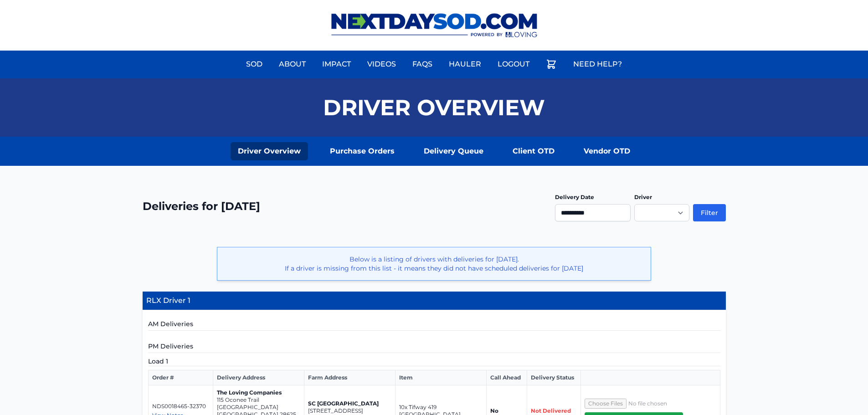 The width and height of the screenshot is (868, 415). Describe the element at coordinates (506, 377) in the screenshot. I see `th: Call Ahead` at that location.